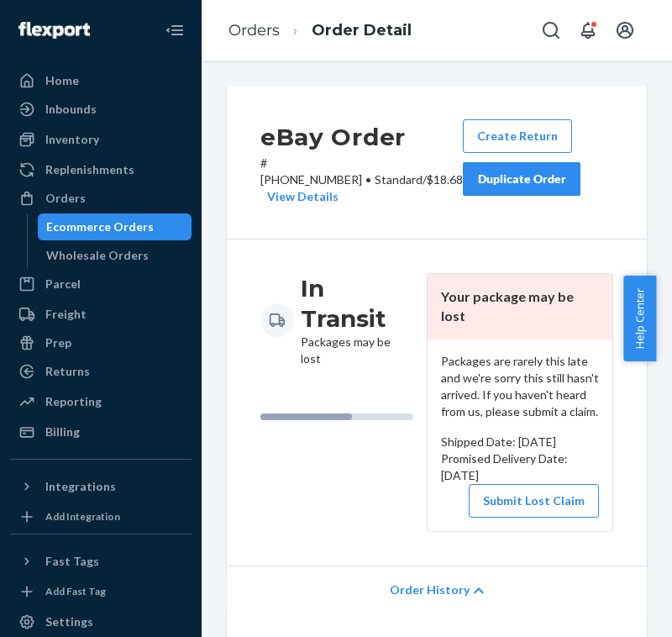 This screenshot has height=637, width=672. Describe the element at coordinates (299, 196) in the screenshot. I see `div: View Details` at that location.